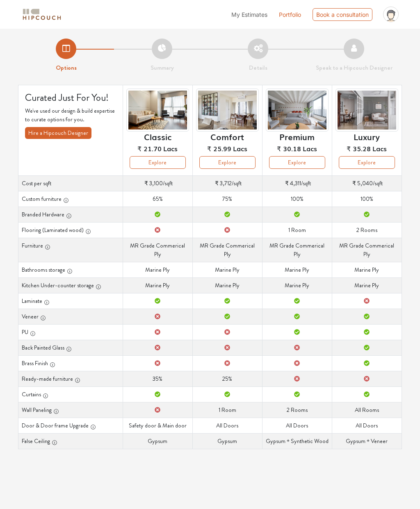 The width and height of the screenshot is (420, 509). Describe the element at coordinates (71, 199) in the screenshot. I see `th: Custom furniture` at that location.